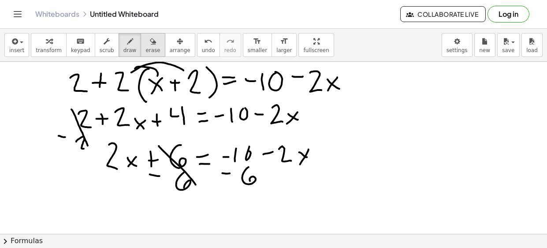 This screenshot has width=547, height=248. I want to click on button: insert, so click(17, 45).